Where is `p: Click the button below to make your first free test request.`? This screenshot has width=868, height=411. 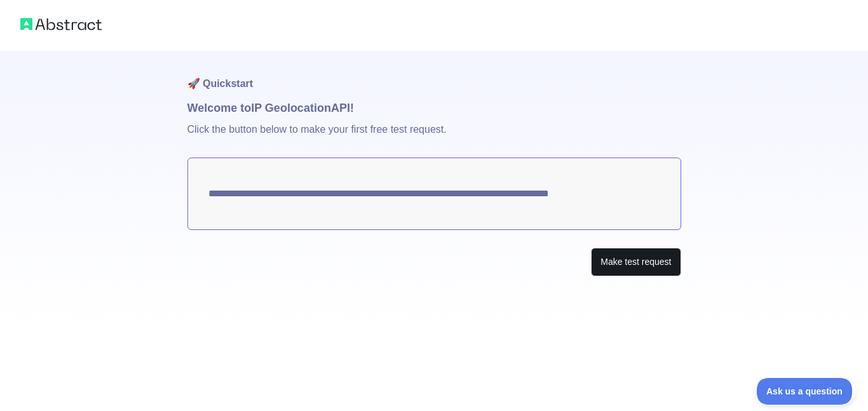 p: Click the button below to make your first free test request. is located at coordinates (434, 138).